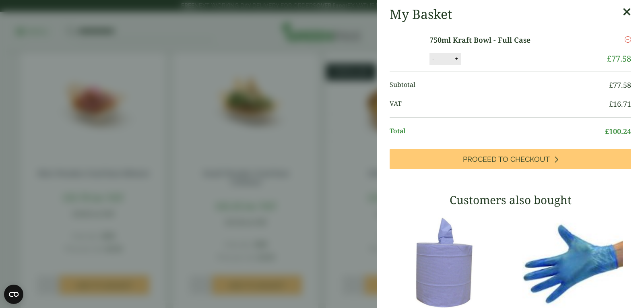 The width and height of the screenshot is (644, 308). I want to click on span: Subtotal, so click(499, 84).